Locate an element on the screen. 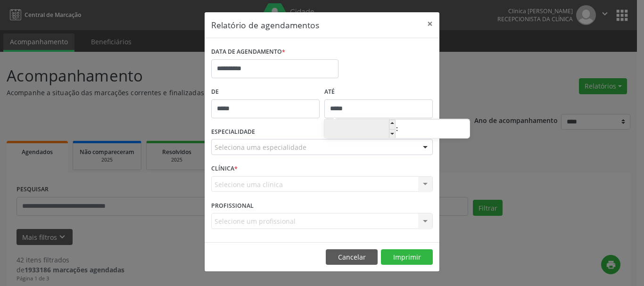  label: ESPECIALIDADE is located at coordinates (233, 132).